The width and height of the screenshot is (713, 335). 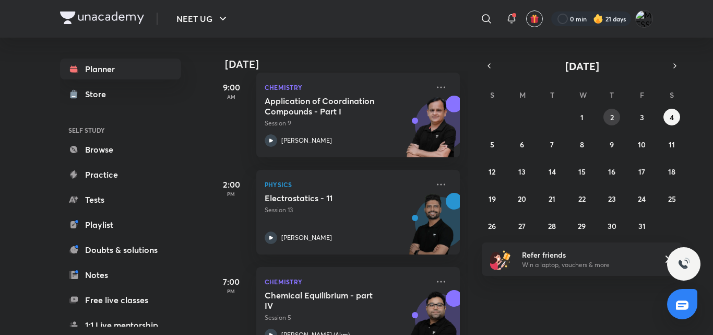 I want to click on abbr: October 27, 2025, so click(x=522, y=226).